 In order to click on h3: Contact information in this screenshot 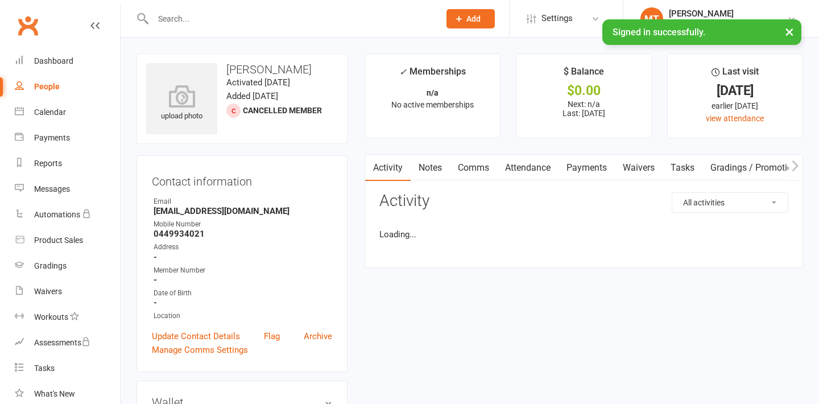, I will do `click(242, 179)`.